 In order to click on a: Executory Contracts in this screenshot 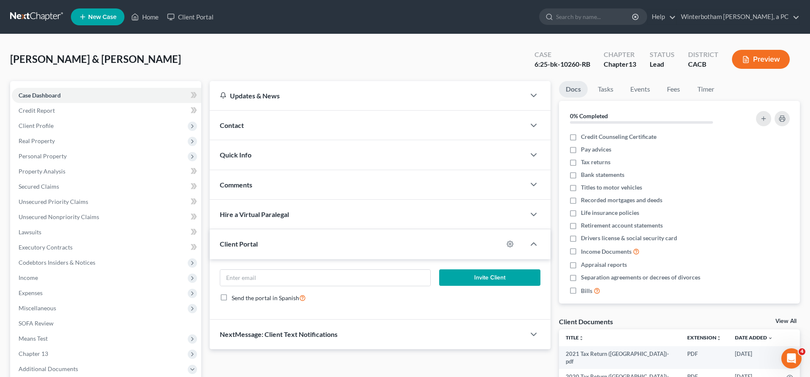, I will do `click(106, 247)`.